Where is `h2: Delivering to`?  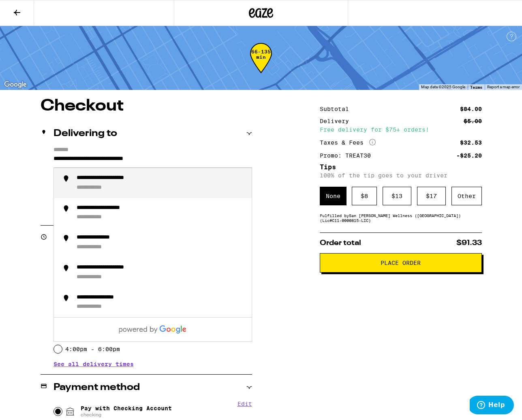 h2: Delivering to is located at coordinates (85, 134).